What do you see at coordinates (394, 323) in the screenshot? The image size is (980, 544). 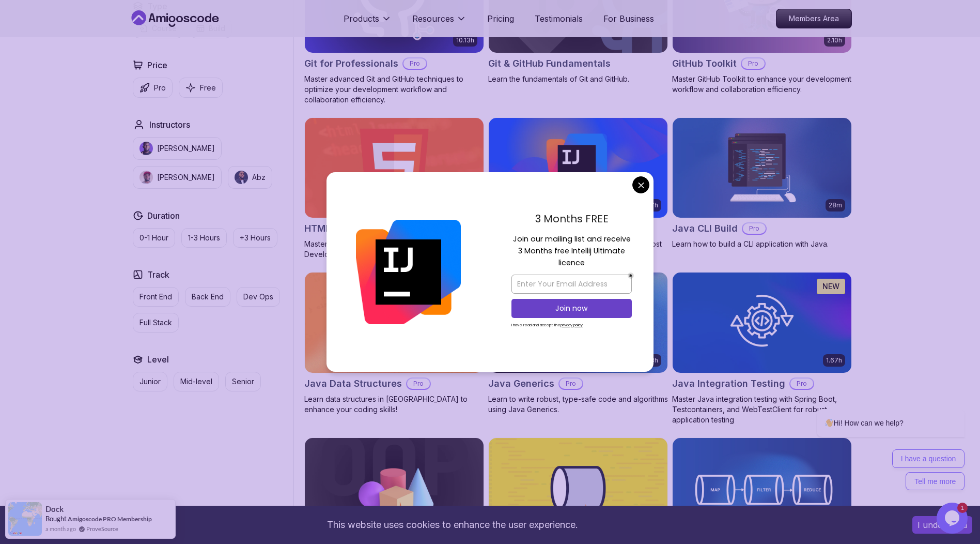 I see `img: Java Data Structures card` at bounding box center [394, 323].